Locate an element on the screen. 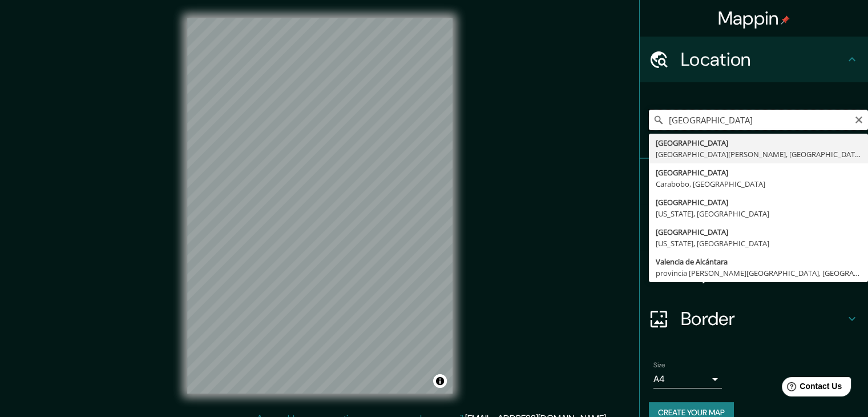 The height and width of the screenshot is (417, 868). div: A4 is located at coordinates (688, 380).